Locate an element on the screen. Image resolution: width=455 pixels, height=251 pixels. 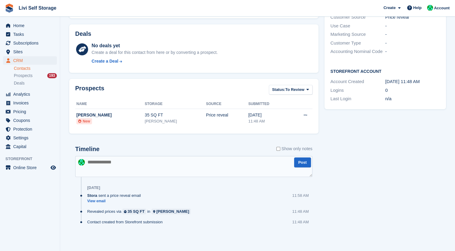
a: Prospects 193 is located at coordinates (35, 76).